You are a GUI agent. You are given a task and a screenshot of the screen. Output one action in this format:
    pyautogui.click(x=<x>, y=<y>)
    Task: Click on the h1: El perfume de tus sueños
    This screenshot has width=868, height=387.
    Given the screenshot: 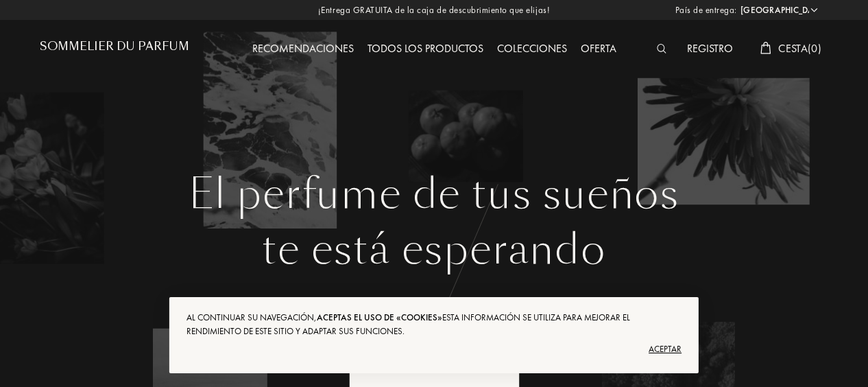 What is the action you would take?
    pyautogui.click(x=434, y=194)
    